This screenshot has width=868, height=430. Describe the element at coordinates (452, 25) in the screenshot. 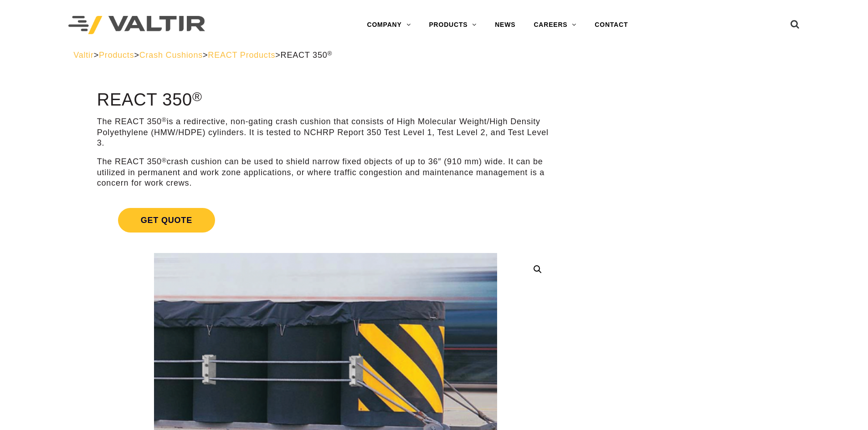

I see `a: PRODUCTS` at that location.